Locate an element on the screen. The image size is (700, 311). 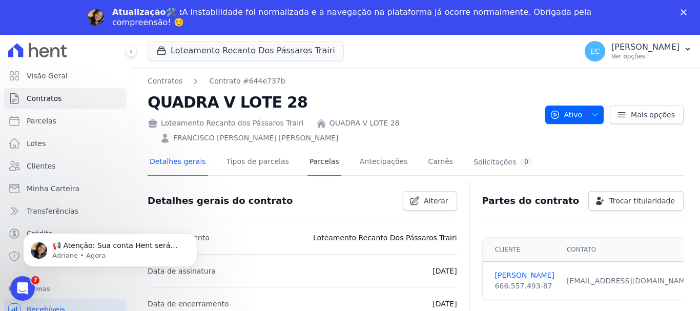
span: Trocar titularidade is located at coordinates (642, 201).